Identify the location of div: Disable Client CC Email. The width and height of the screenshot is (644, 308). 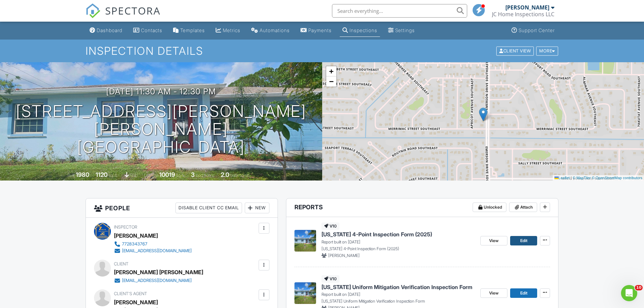
(209, 208).